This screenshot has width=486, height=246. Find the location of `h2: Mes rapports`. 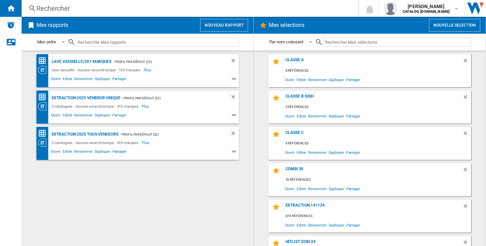

h2: Mes rapports is located at coordinates (52, 25).